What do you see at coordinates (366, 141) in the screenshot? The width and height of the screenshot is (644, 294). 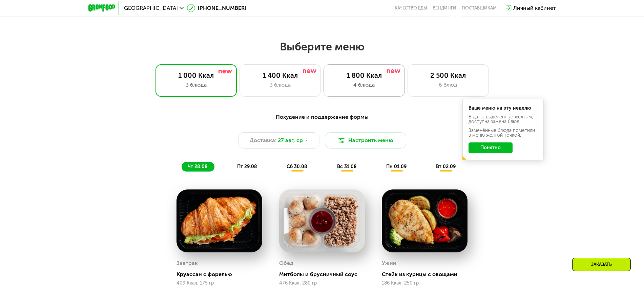 I see `button: Настроить меню` at bounding box center [366, 141].